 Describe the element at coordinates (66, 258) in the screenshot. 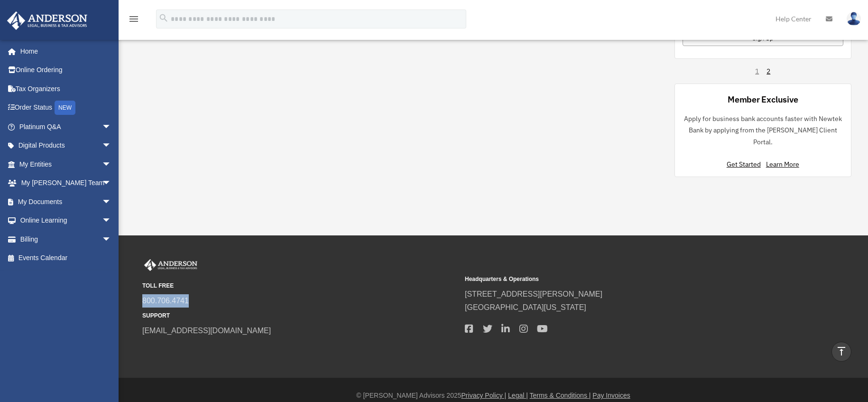

I see `a: Events Calendar` at that location.